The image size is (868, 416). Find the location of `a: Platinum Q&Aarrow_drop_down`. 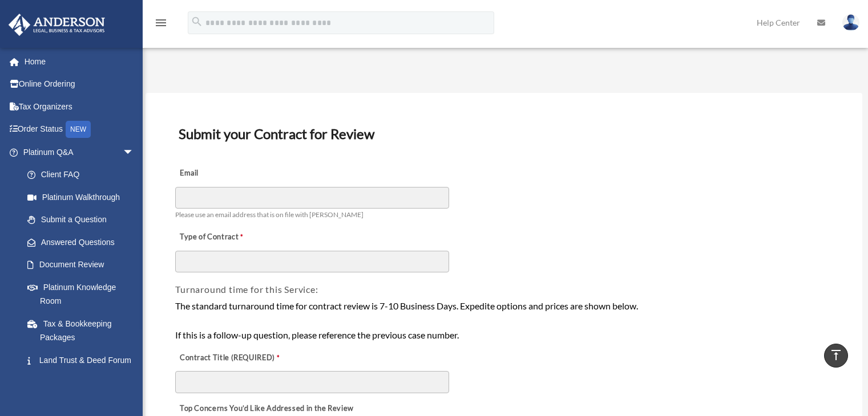

a: Platinum Q&Aarrow_drop_down is located at coordinates (79, 152).